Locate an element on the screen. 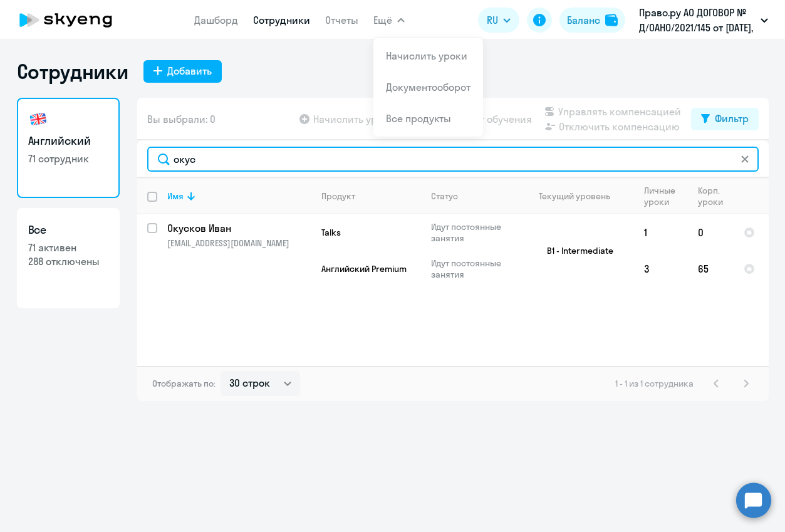  div: Личные уроки is located at coordinates (666, 197).